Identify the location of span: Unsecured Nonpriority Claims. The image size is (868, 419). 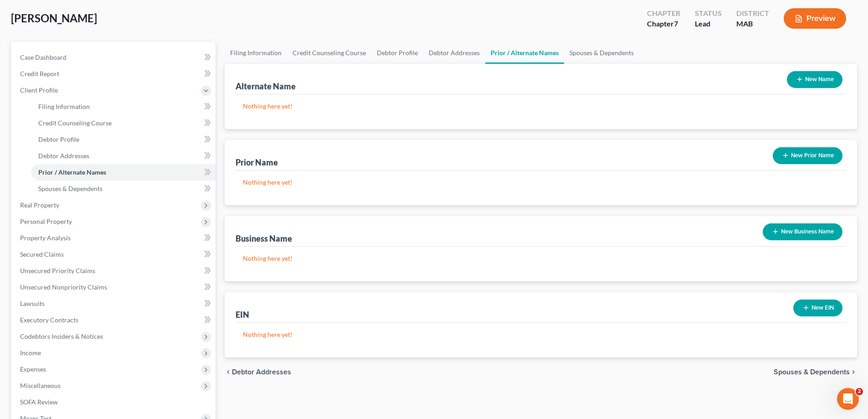
(63, 287).